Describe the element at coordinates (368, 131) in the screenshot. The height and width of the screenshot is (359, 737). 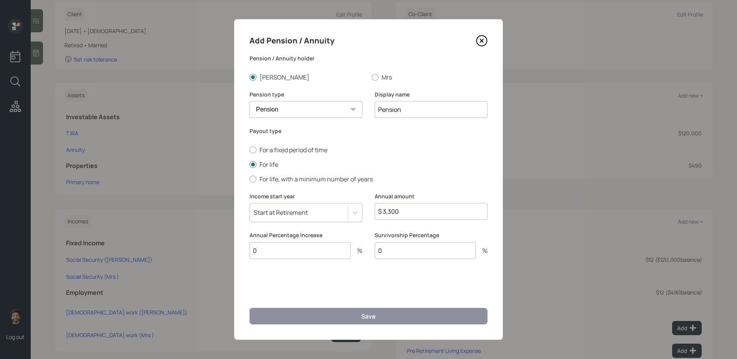
I see `label: Payout type` at that location.